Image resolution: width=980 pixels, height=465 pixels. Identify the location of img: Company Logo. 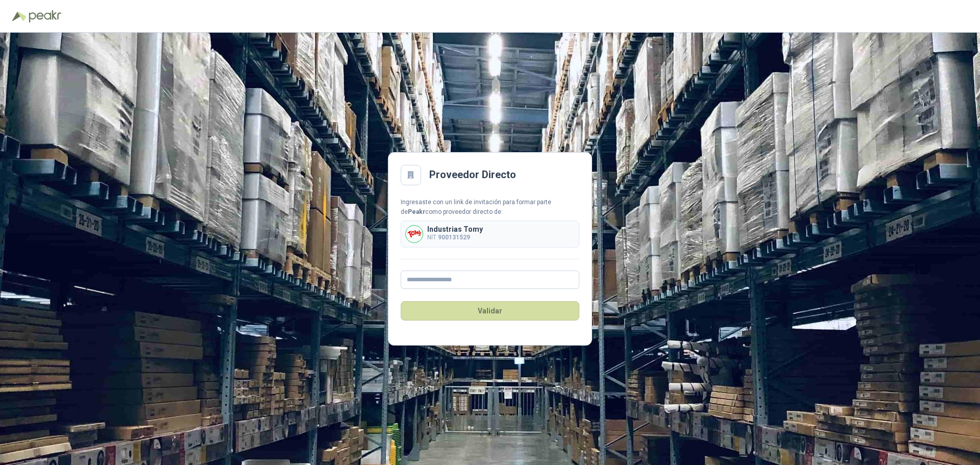
(414, 234).